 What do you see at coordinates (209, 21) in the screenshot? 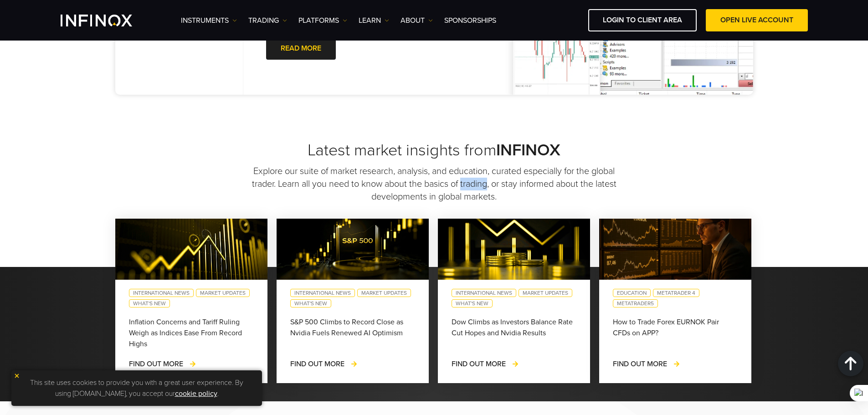
I see `a: Instruments` at bounding box center [209, 21].